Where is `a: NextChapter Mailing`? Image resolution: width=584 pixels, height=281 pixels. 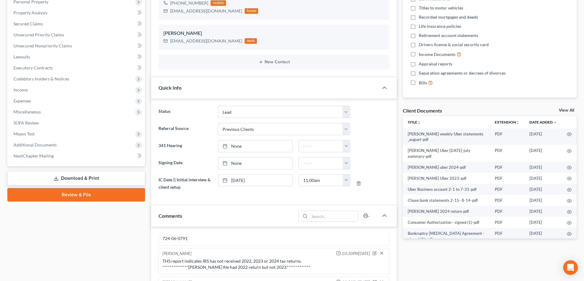
a: NextChapter Mailing is located at coordinates (77, 156).